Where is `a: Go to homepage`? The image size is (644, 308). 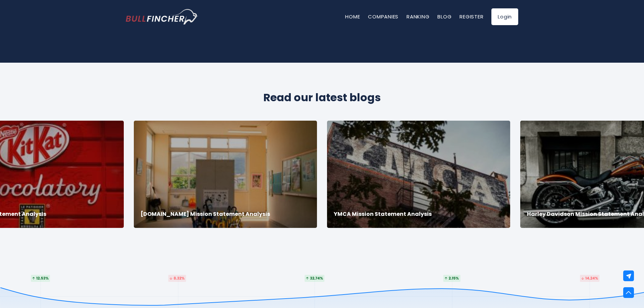 a: Go to homepage is located at coordinates (162, 17).